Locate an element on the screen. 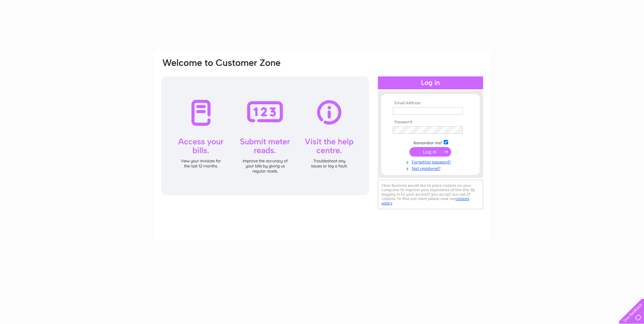 This screenshot has height=324, width=644. th: Password: is located at coordinates (431, 123).